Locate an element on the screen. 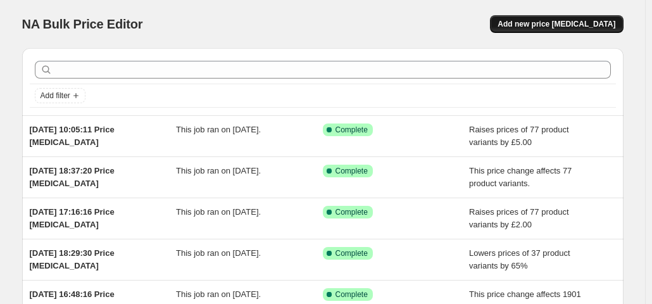 The width and height of the screenshot is (652, 304). span: This price change affects 77 product variants. is located at coordinates (520, 177).